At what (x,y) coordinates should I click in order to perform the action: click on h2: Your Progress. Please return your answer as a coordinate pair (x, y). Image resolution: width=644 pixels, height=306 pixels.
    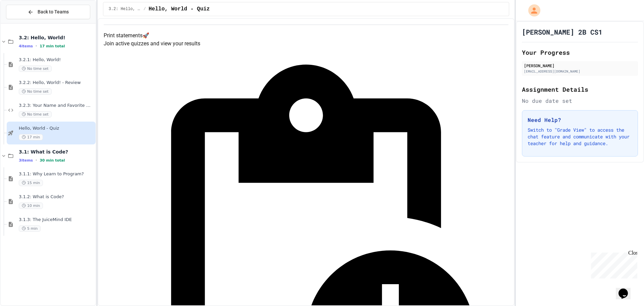
    Looking at the image, I should click on (580, 52).